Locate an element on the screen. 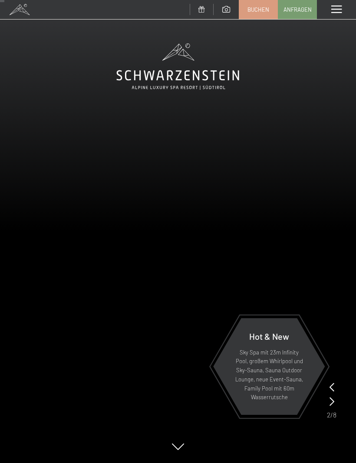 The height and width of the screenshot is (463, 356). a: Anfragen is located at coordinates (297, 10).